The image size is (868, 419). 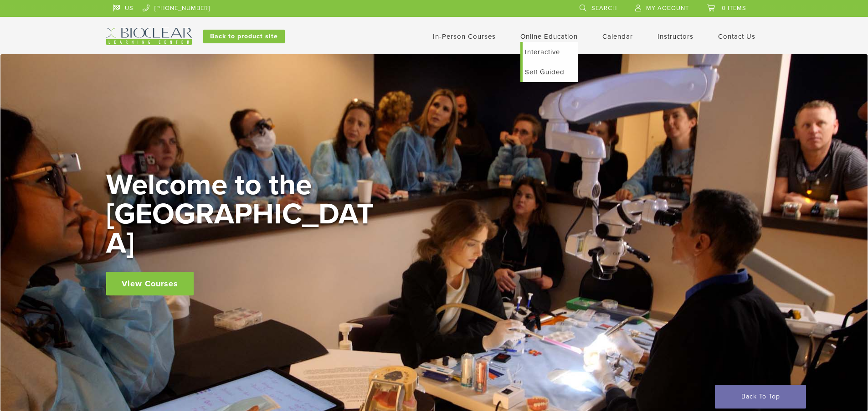 What do you see at coordinates (667, 8) in the screenshot?
I see `span: My Account` at bounding box center [667, 8].